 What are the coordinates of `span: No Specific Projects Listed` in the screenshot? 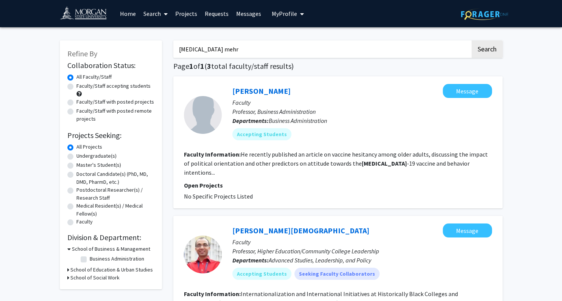 It's located at (218, 196).